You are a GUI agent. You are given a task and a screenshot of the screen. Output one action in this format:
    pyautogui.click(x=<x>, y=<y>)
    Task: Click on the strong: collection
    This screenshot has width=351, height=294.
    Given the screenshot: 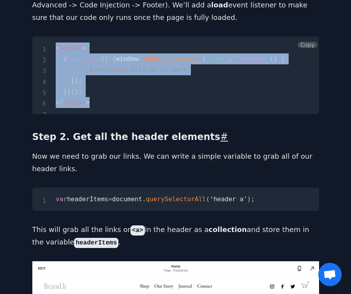 What is the action you would take?
    pyautogui.click(x=228, y=229)
    